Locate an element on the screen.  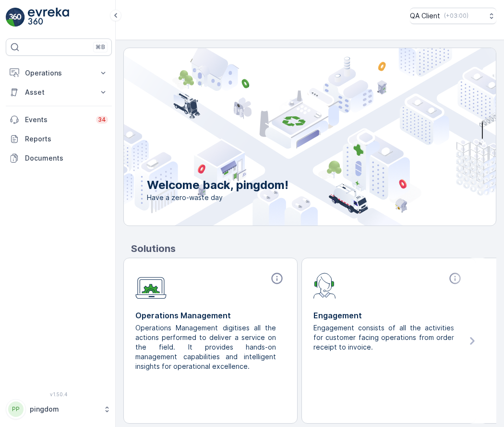
button: Operations is located at coordinates (58, 73).